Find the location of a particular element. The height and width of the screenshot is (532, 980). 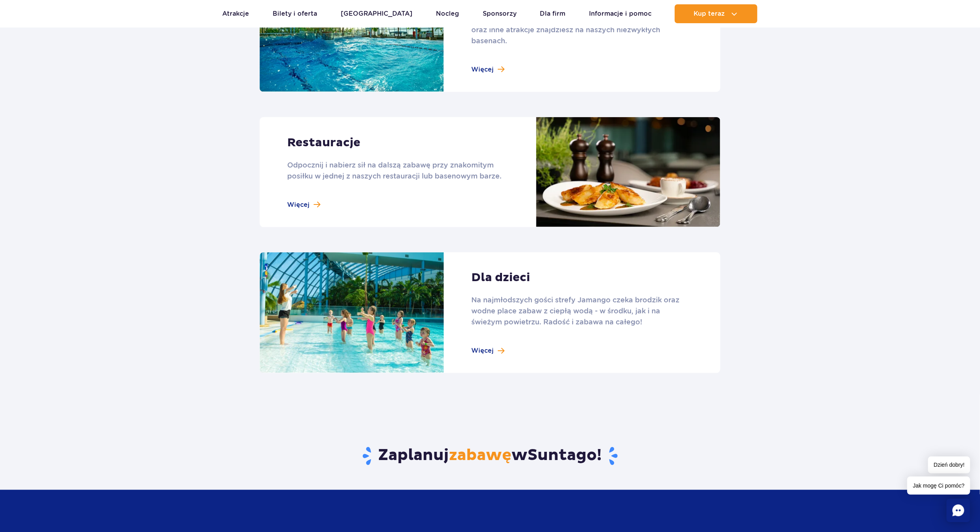

span: Kup teraz is located at coordinates (709, 14).